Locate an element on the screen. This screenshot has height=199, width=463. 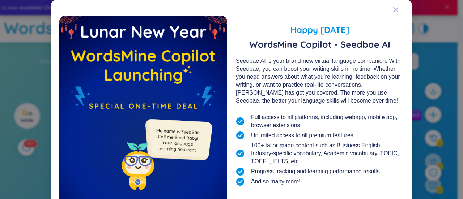
span: Progress tracking and learning performance results is located at coordinates (316, 172).